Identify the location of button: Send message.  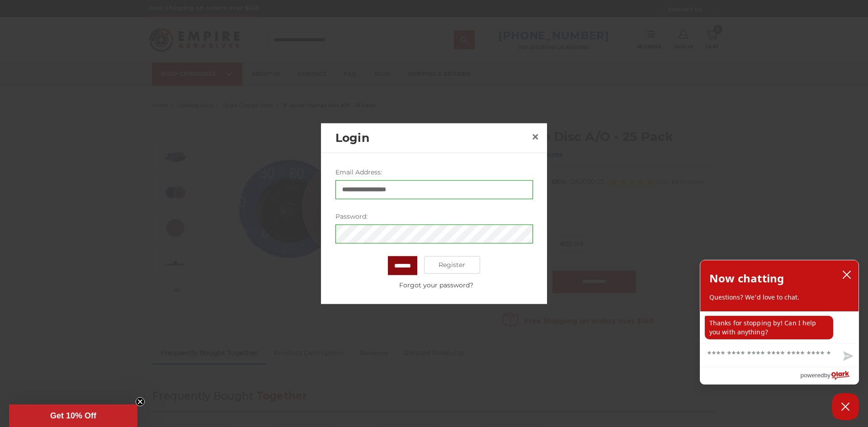
(847, 357).